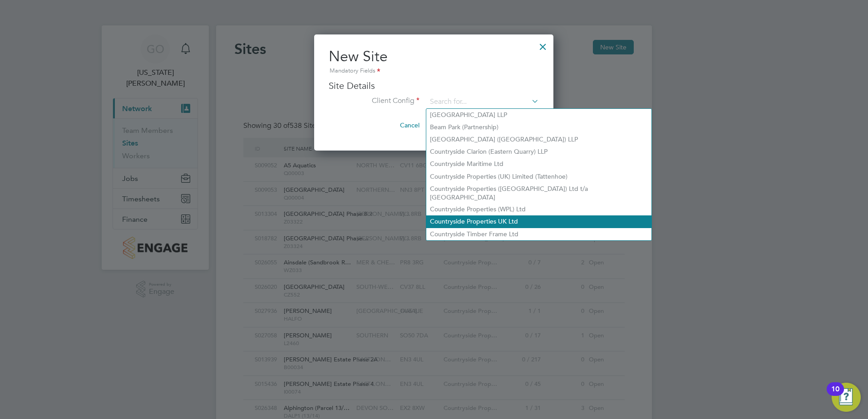 The image size is (868, 419). Describe the element at coordinates (836, 395) in the screenshot. I see `div: 10` at that location.